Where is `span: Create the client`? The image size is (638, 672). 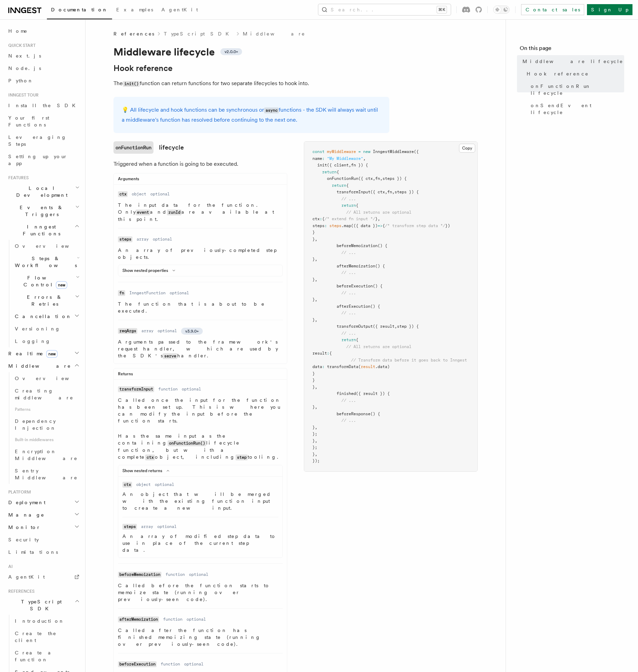
span: Create the client is located at coordinates (35, 637).